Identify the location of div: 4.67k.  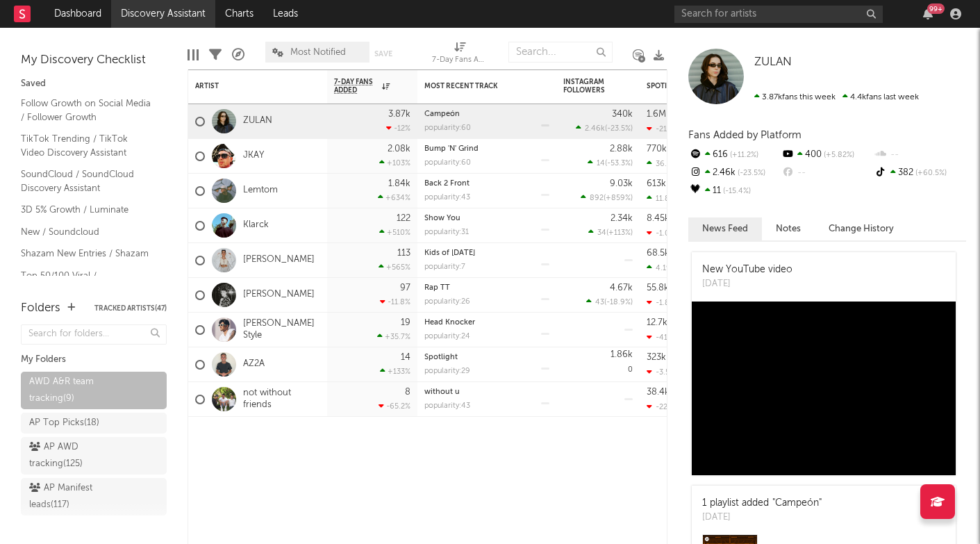
(621, 288).